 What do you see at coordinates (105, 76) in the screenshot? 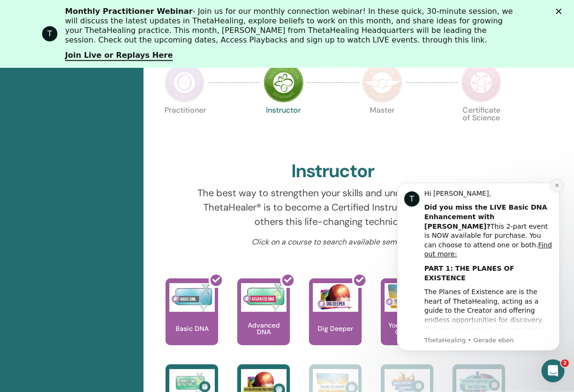
I see `a: Find out more:` at bounding box center [105, 76].